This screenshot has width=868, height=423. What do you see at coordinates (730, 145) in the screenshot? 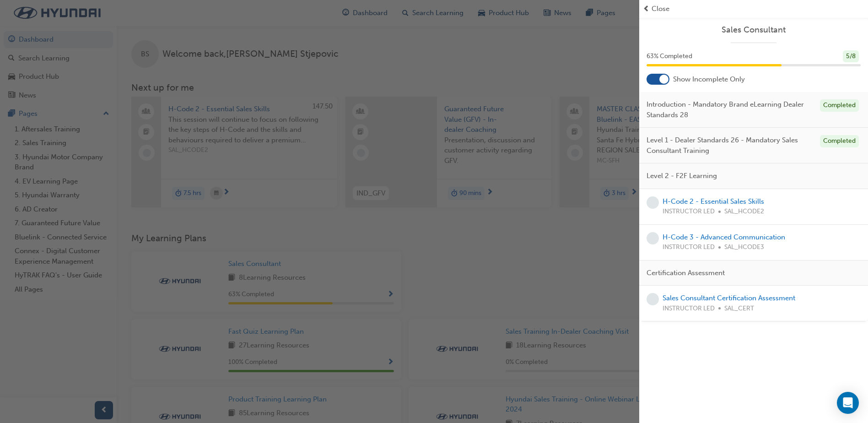
I see `span: Level 1 - Dealer Standards 26 - Mandatory Sales Consultant Training` at bounding box center [730, 145].